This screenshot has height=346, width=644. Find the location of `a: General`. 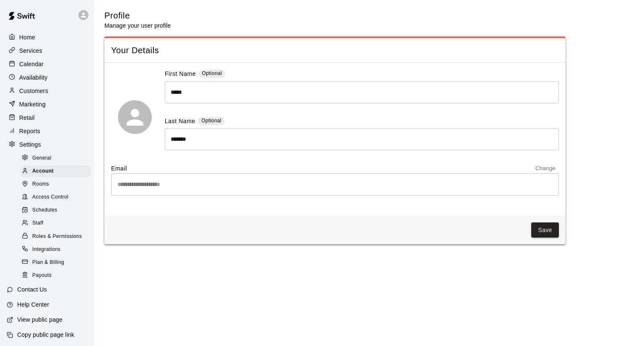

a: General is located at coordinates (57, 158).